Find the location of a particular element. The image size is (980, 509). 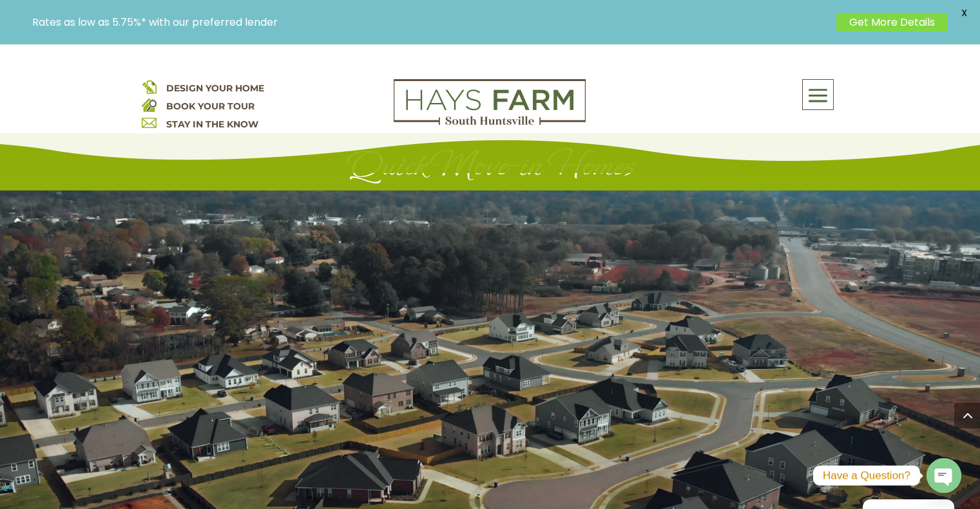

a: BOOK YOUR TOUR is located at coordinates (210, 106).